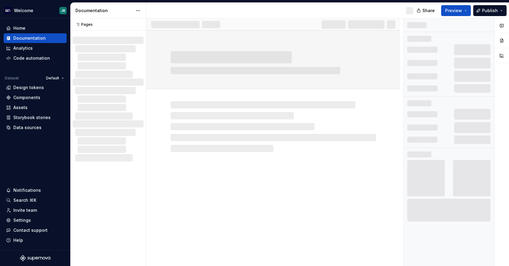 This screenshot has height=266, width=509. What do you see at coordinates (35, 220) in the screenshot?
I see `a: Settings` at bounding box center [35, 220].